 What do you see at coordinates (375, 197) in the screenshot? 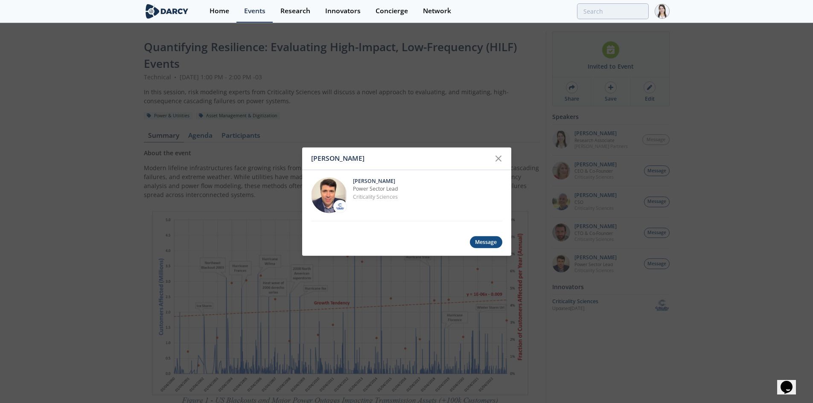
I see `a: Criticality Sciences` at bounding box center [375, 197].